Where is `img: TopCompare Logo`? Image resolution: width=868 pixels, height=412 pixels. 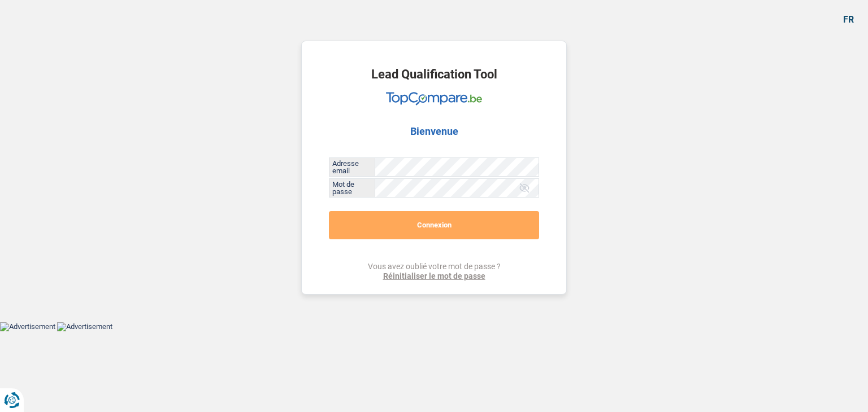 img: TopCompare Logo is located at coordinates (434, 99).